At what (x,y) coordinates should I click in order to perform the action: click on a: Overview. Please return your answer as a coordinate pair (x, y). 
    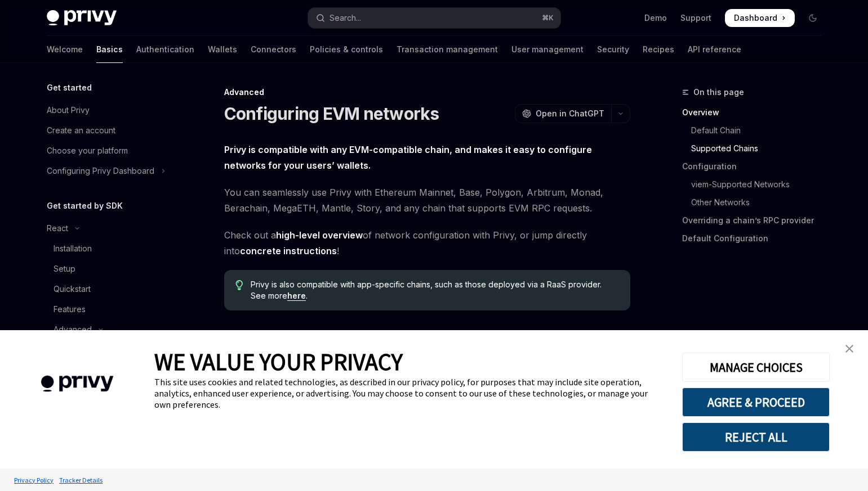
    Looking at the image, I should click on (756, 113).